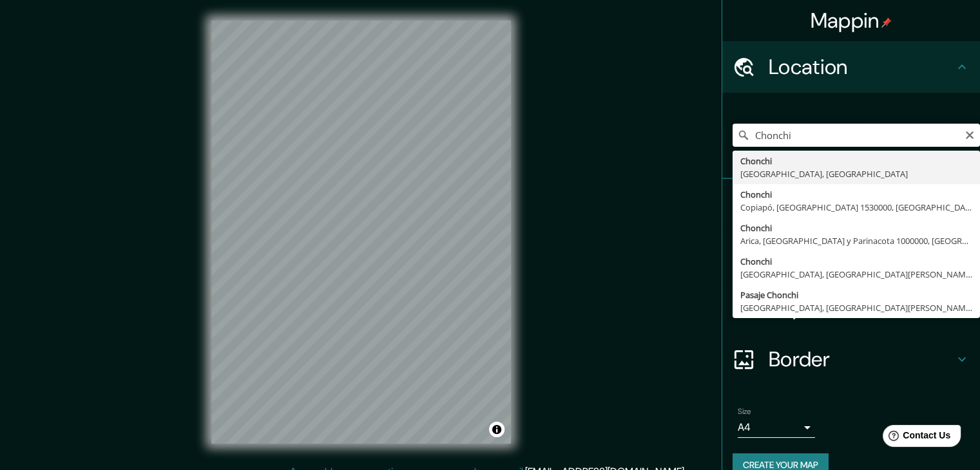 The width and height of the screenshot is (980, 470). Describe the element at coordinates (851, 308) in the screenshot. I see `div: Layout` at that location.